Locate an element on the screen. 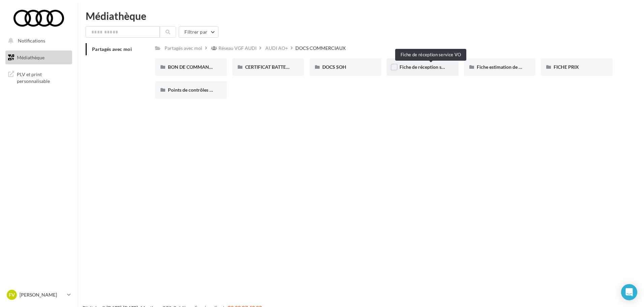  span: Notifications is located at coordinates (31, 40).